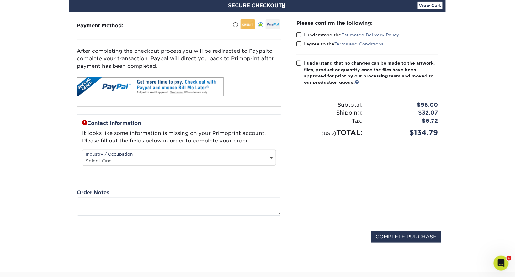 The image size is (515, 277). I want to click on label: I understand the, so click(348, 35).